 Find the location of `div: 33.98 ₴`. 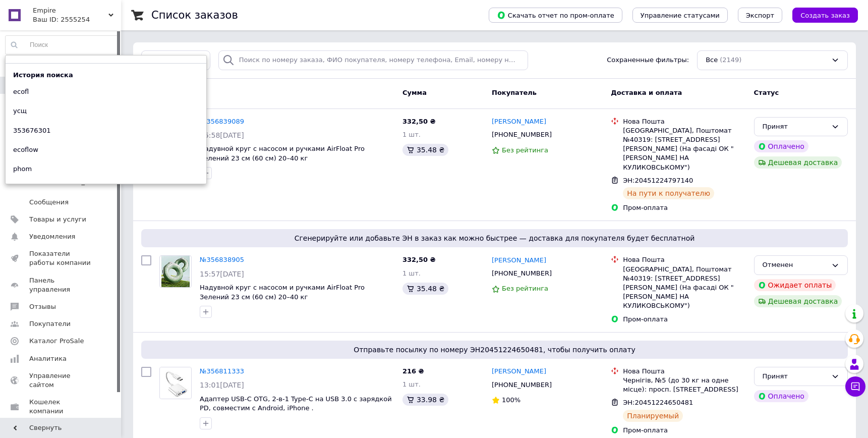

div: 33.98 ₴ is located at coordinates (425, 400).